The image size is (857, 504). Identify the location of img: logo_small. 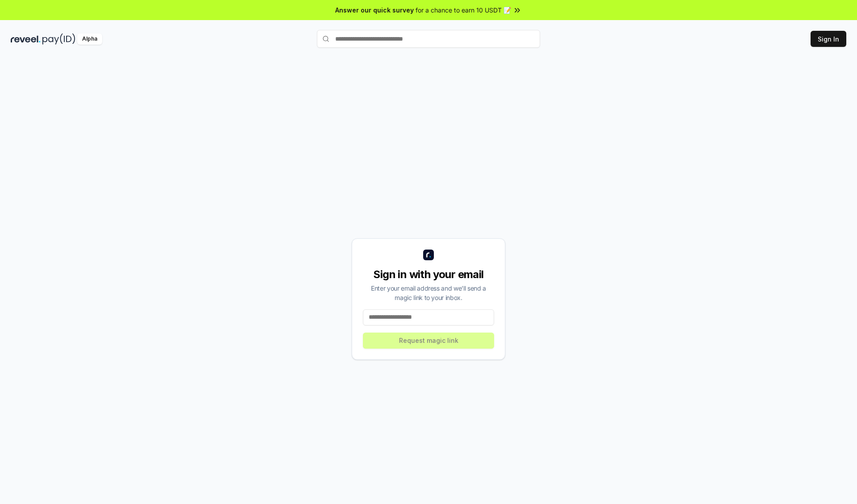
(428, 255).